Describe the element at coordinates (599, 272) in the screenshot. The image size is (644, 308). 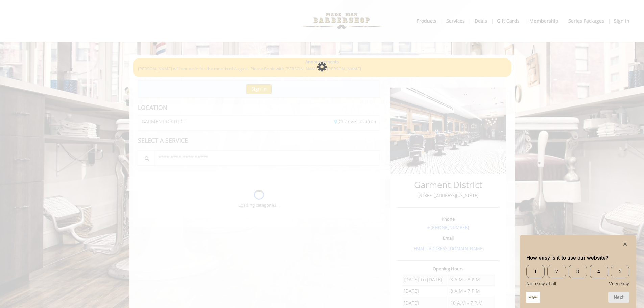
I see `span: 4` at that location.